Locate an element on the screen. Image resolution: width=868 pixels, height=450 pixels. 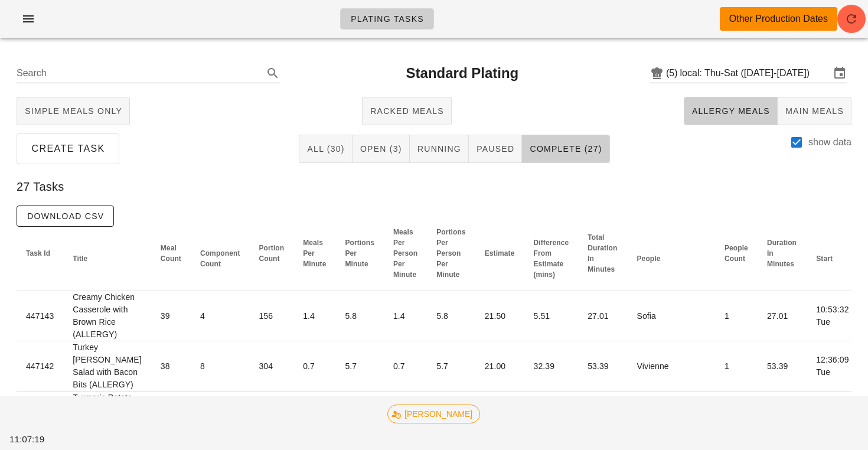
span: Download CSV is located at coordinates (65, 216).